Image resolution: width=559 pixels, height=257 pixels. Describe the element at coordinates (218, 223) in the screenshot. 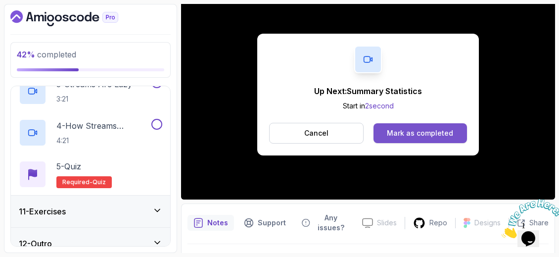

I see `p: Notes` at that location.